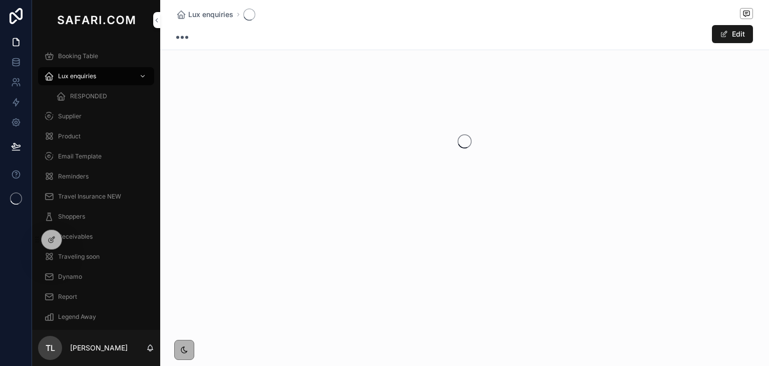 Image resolution: width=769 pixels, height=366 pixels. Describe the element at coordinates (50, 348) in the screenshot. I see `span: TL` at that location.